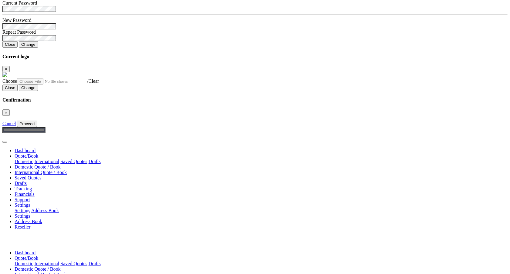 The image size is (510, 274). Describe the element at coordinates (17, 20) in the screenshot. I see `label: New Password` at that location.